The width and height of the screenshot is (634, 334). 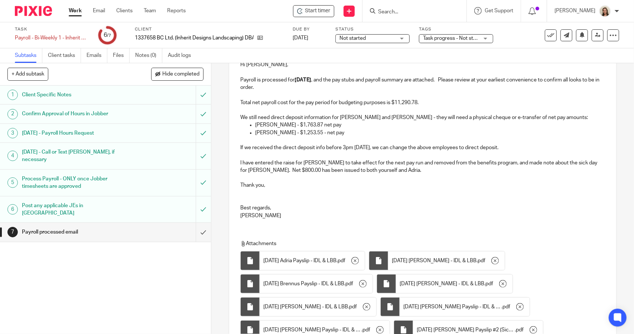 What do you see at coordinates (29, 55) in the screenshot?
I see `a: Subtasks` at bounding box center [29, 55].